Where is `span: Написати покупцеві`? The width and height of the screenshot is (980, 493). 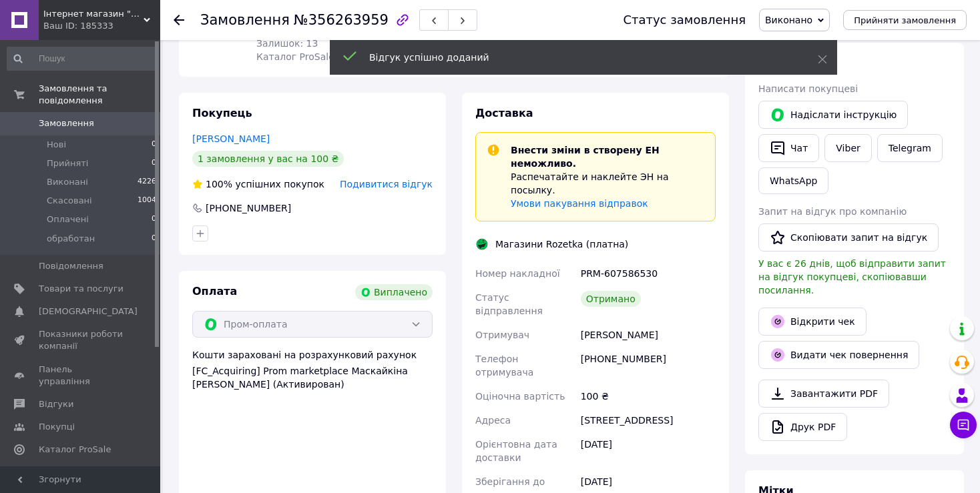
span: Написати покупцеві is located at coordinates (808, 89).